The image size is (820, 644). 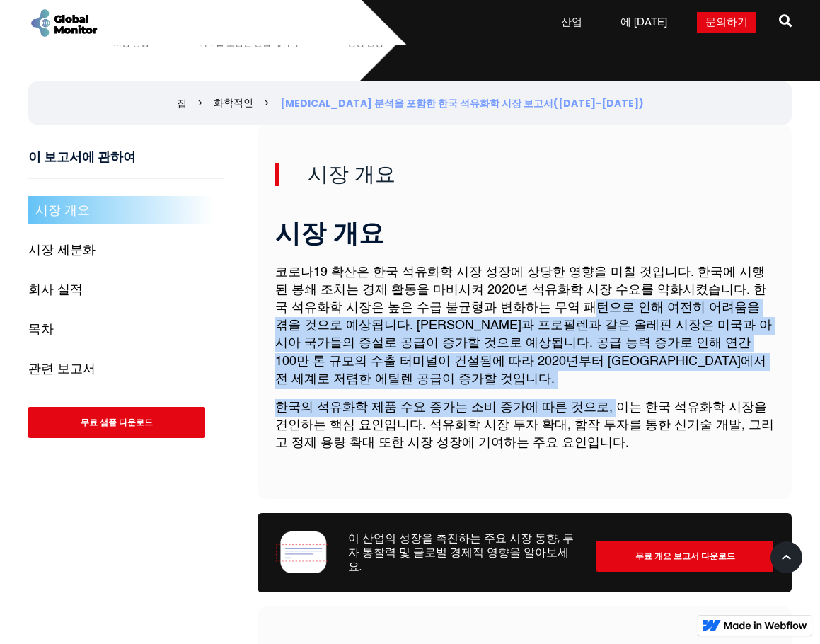 I want to click on font: 시장 세분화, so click(x=61, y=249).